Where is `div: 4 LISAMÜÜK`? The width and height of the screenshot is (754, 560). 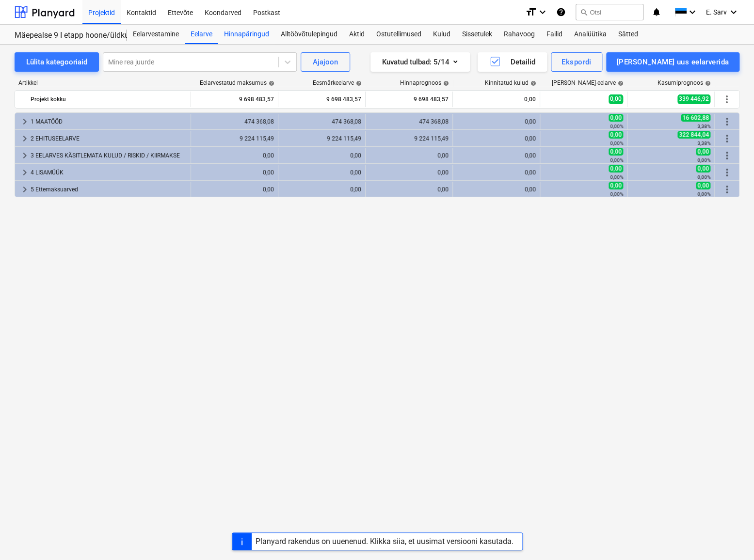 div: 4 LISAMÜÜK is located at coordinates (109, 173).